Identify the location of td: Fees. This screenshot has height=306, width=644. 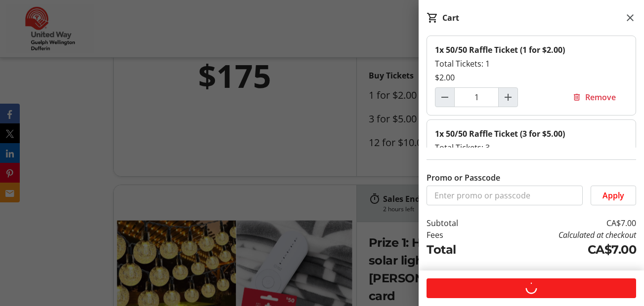
(457, 235).